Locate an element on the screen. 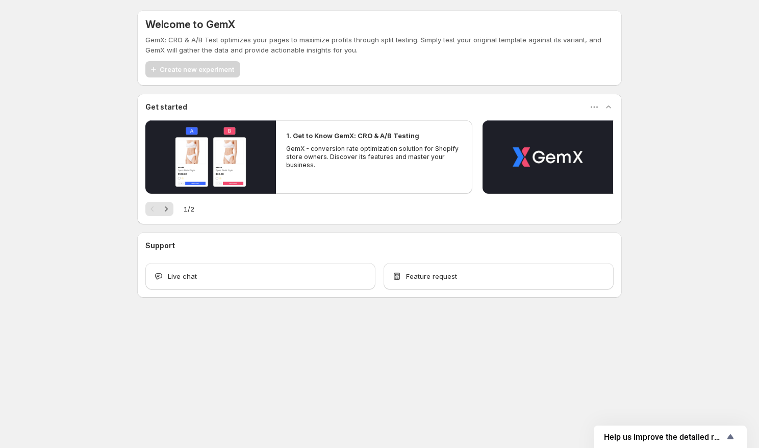  button: Show survey - Help us improve the detailed report for A/B campaigns is located at coordinates (670, 437).